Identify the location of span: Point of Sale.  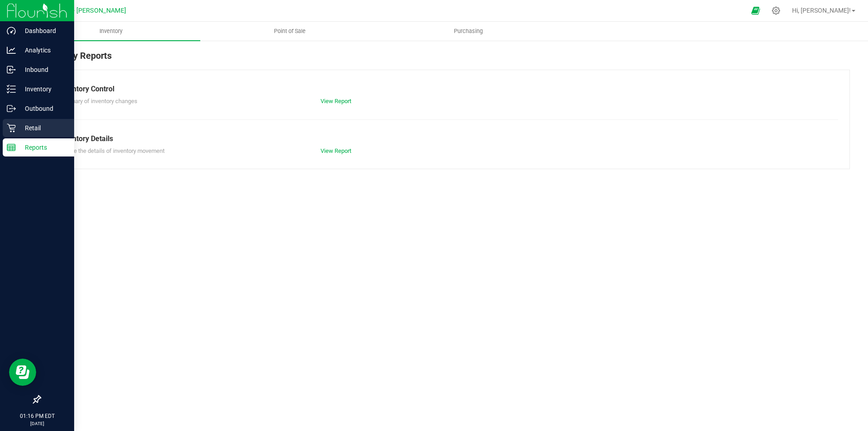
(290, 31).